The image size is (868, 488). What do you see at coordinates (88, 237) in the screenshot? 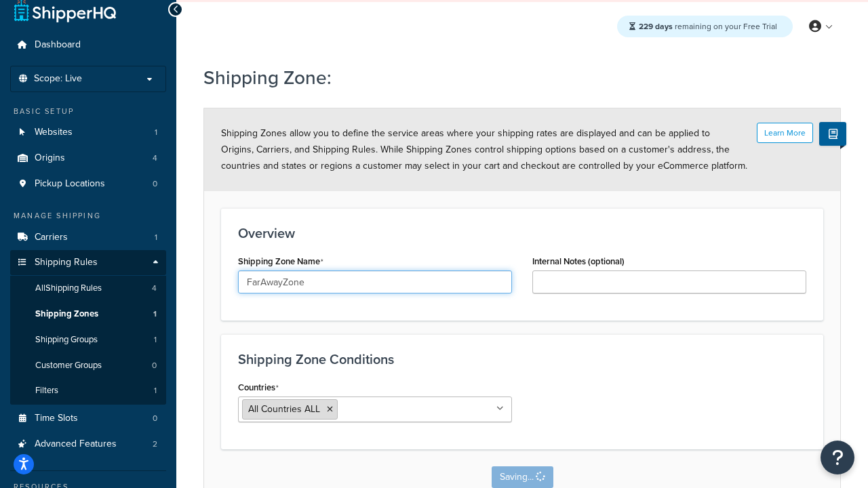
I see `a: Carriers1` at bounding box center [88, 237].